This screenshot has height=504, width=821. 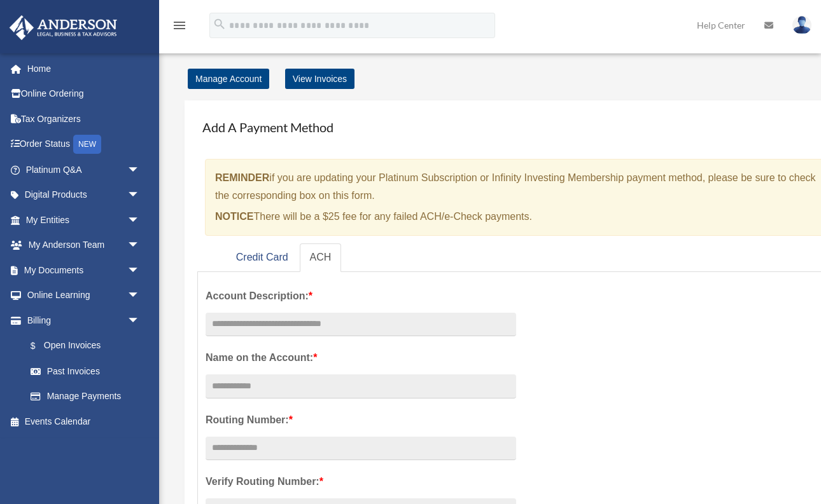 I want to click on i: menu, so click(x=180, y=25).